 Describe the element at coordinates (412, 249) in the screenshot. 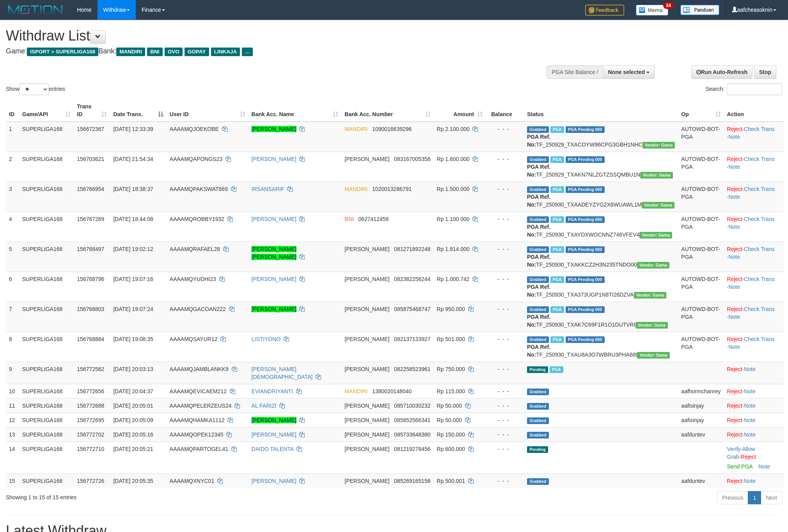

I see `span: Copy 081271892248 to clipboard` at that location.